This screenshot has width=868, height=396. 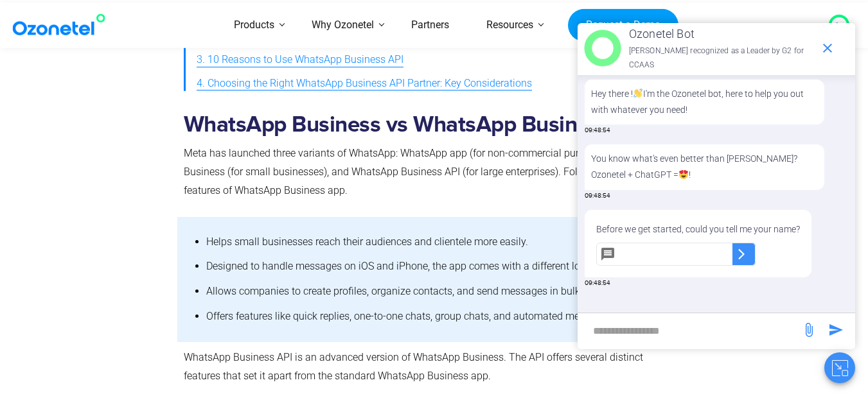 I want to click on span: Designed to handle messages on iOS and iPhone, the app comes with a different logo., so click(x=400, y=266).